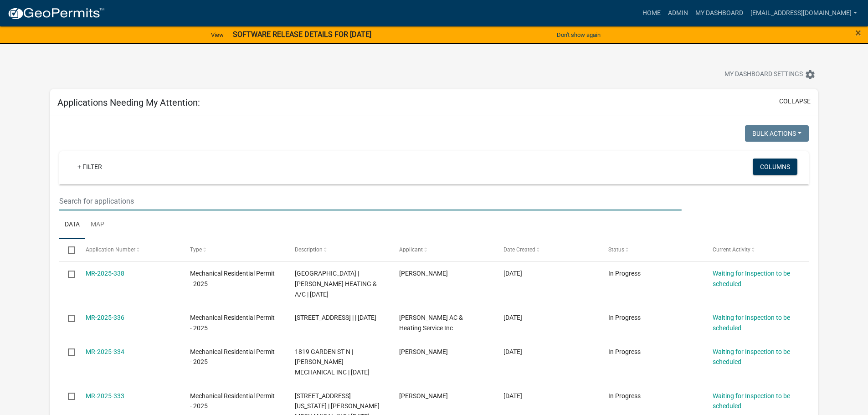 This screenshot has height=415, width=868. What do you see at coordinates (678, 14) in the screenshot?
I see `a: Admin` at bounding box center [678, 14].